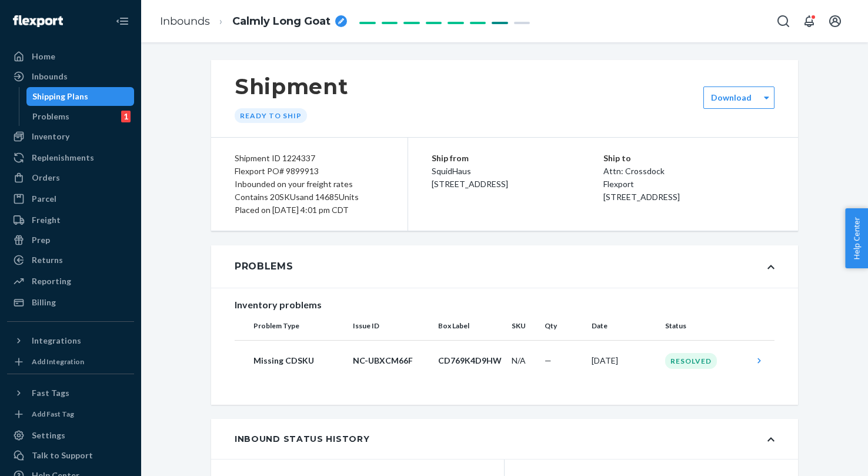 This screenshot has height=476, width=868. I want to click on a: Replenishments, so click(71, 158).